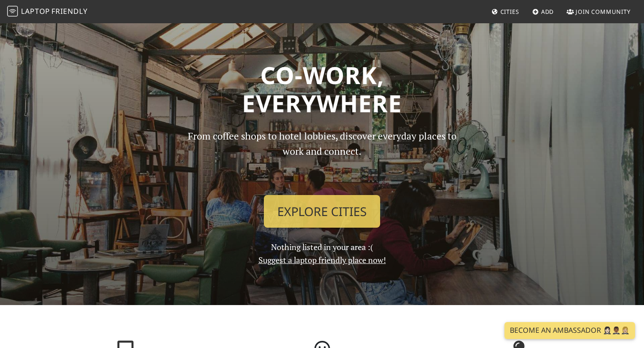 The height and width of the screenshot is (348, 644). What do you see at coordinates (322, 260) in the screenshot?
I see `a: Suggest a laptop friendly place now!` at bounding box center [322, 260].